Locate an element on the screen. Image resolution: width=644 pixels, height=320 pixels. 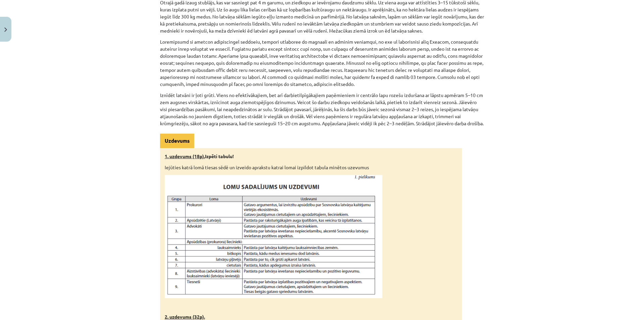
u: 2. uzdevums (32p). is located at coordinates (185, 317).